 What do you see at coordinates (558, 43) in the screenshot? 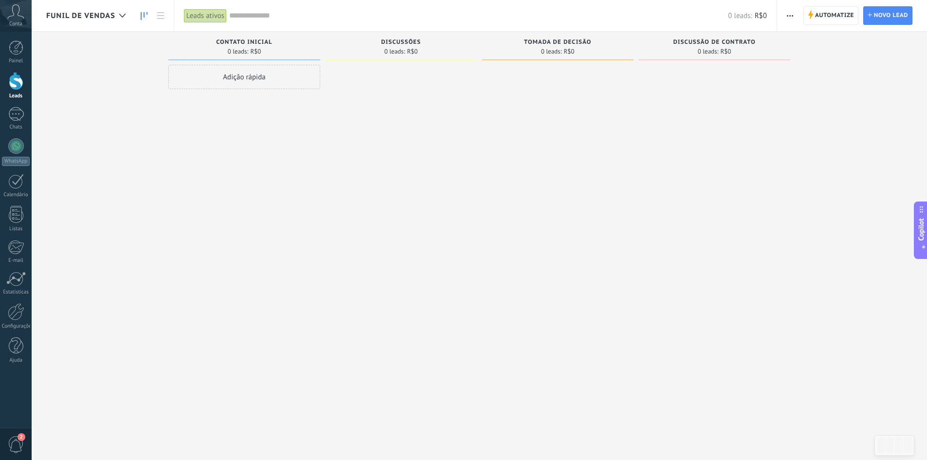
I see `div: Tomada de decisão` at bounding box center [558, 43].